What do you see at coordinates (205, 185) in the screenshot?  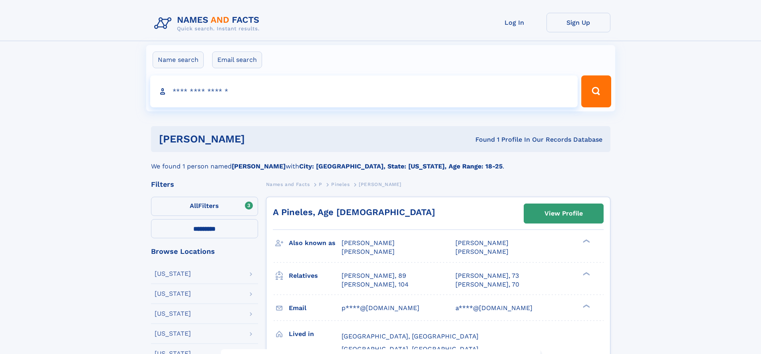 I see `div: Filters` at bounding box center [205, 185].